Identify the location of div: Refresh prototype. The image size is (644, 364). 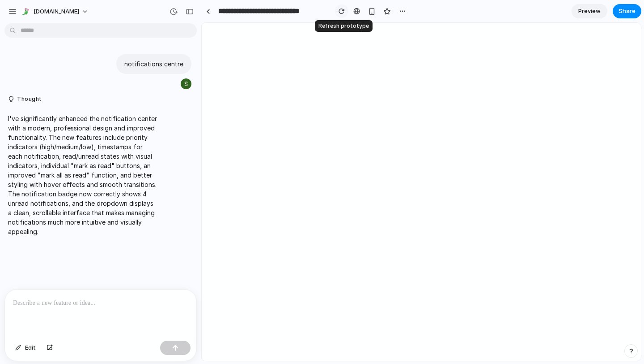
(344, 26).